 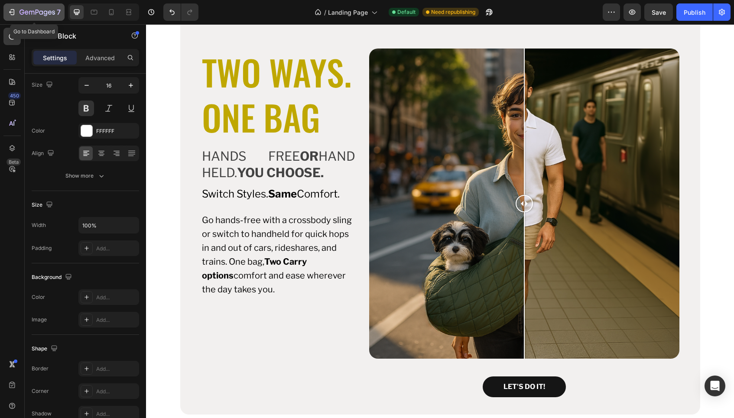 What do you see at coordinates (100, 58) in the screenshot?
I see `p: Advanced` at bounding box center [100, 58].